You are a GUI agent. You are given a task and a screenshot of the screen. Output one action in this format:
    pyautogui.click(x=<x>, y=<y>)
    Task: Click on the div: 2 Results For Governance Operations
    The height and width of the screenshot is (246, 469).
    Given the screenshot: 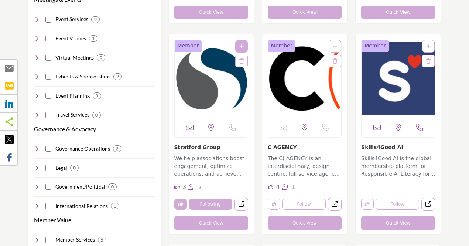 What is the action you would take?
    pyautogui.click(x=117, y=149)
    